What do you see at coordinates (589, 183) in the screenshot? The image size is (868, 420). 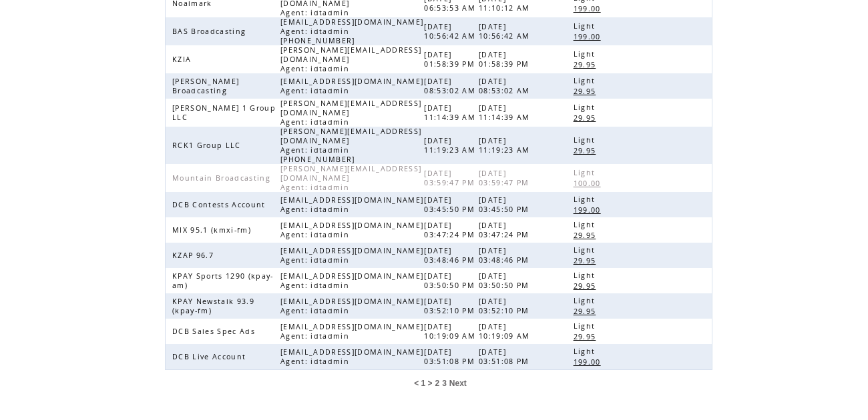 I see `span: 100.00` at bounding box center [589, 183].